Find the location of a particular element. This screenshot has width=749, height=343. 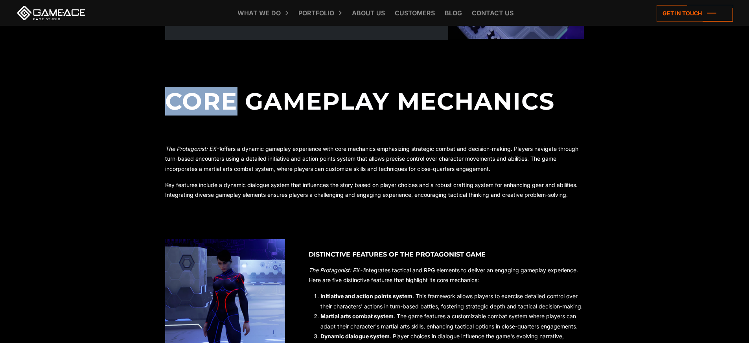

span: . The game features a customizable combat system where players can adapt their character's martia... is located at coordinates (449, 321).